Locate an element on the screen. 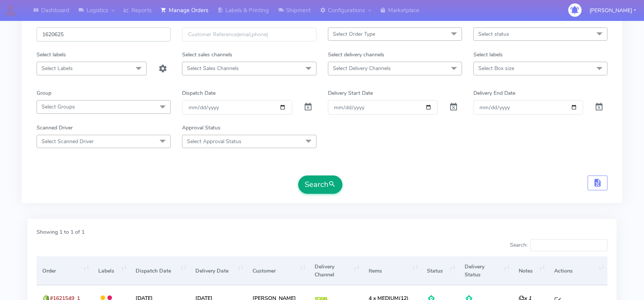 This screenshot has height=300, width=644. span: Select Order Type is located at coordinates (354, 34).